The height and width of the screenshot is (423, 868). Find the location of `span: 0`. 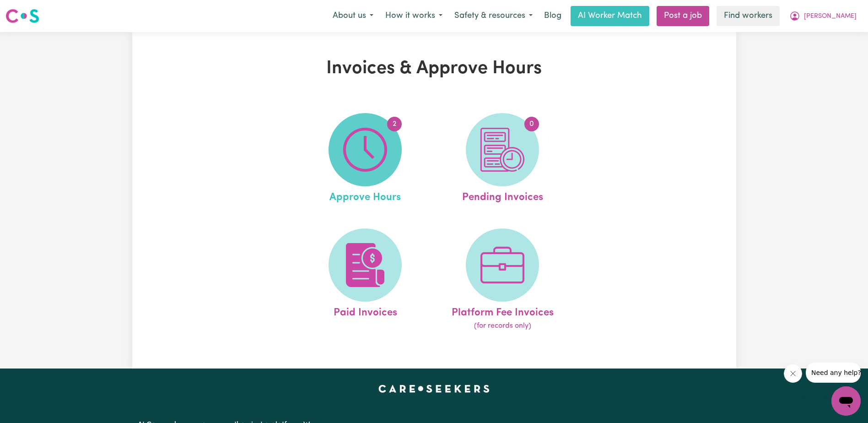

span: 0 is located at coordinates (532, 124).